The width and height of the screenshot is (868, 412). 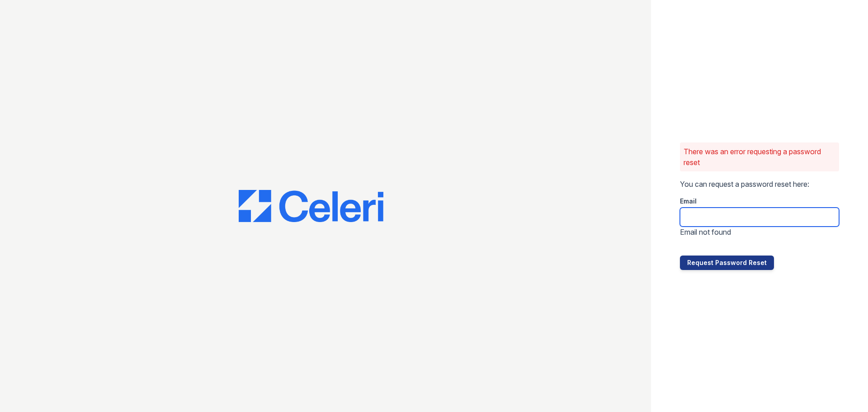 I want to click on p: You can request a password reset here:, so click(x=760, y=184).